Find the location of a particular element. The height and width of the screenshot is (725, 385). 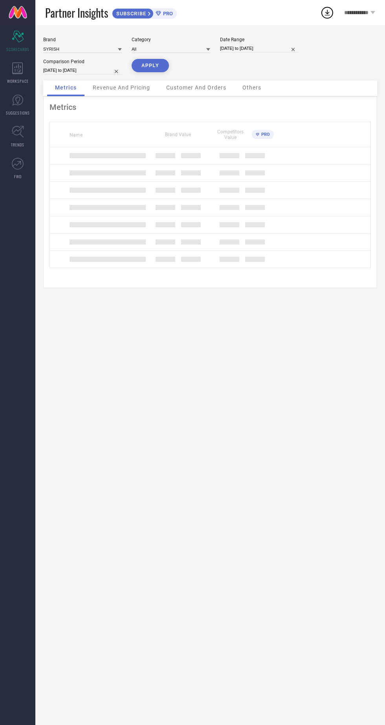

a: SUBSCRIBEPRO is located at coordinates (144, 13).